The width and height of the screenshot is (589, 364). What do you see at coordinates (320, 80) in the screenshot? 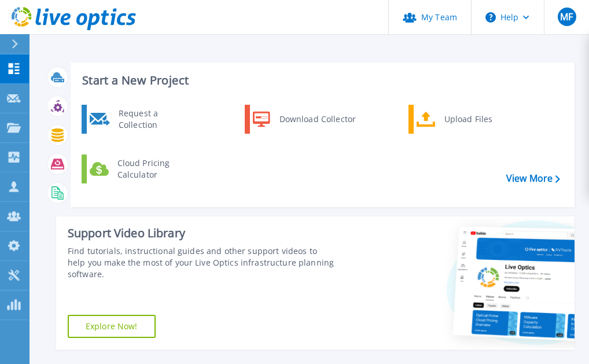
I see `h3: Start a New Project` at bounding box center [320, 80].